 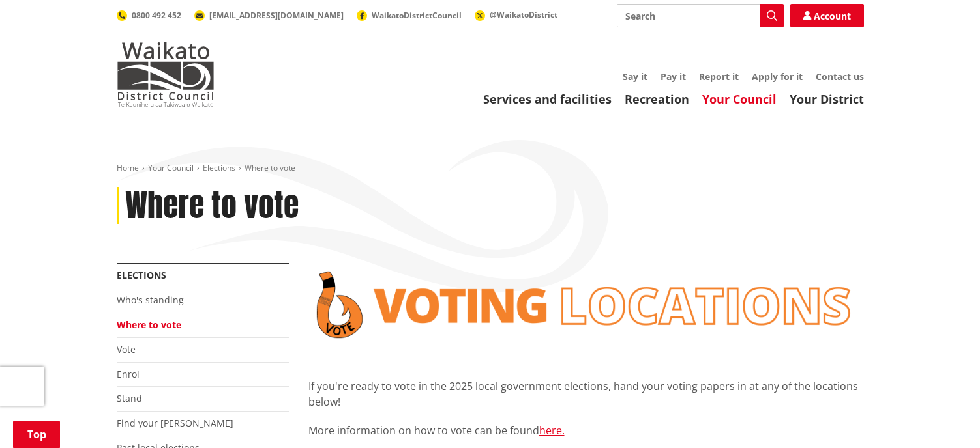 I want to click on h1: Where to vote, so click(x=212, y=206).